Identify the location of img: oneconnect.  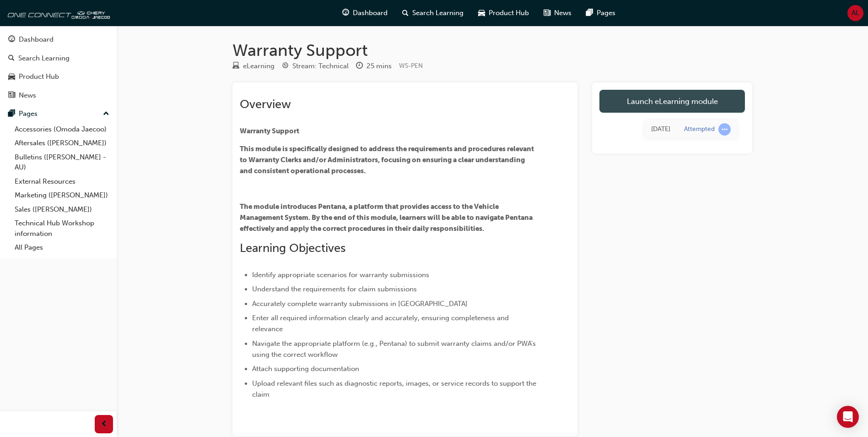
(57, 13).